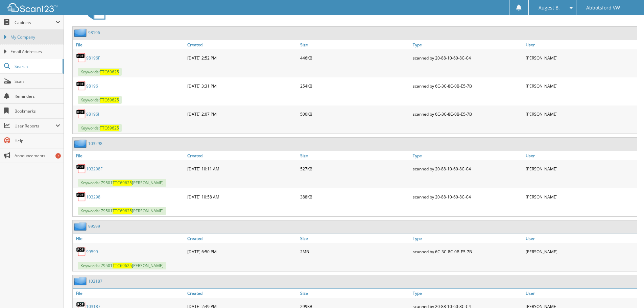 This screenshot has width=644, height=308. Describe the element at coordinates (355, 169) in the screenshot. I see `div: 527KB` at that location.